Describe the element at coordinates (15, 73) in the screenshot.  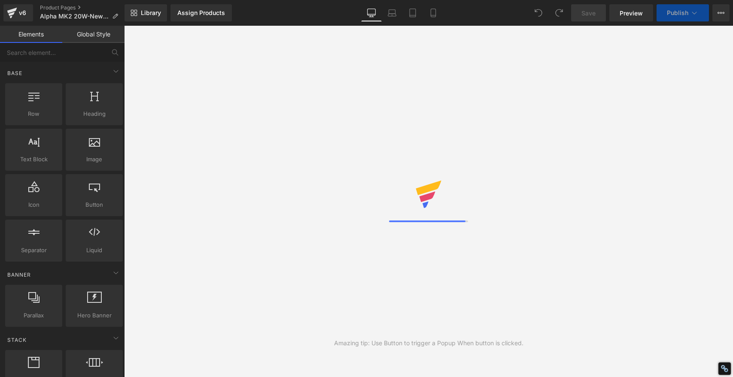
I see `span: Base` at that location.